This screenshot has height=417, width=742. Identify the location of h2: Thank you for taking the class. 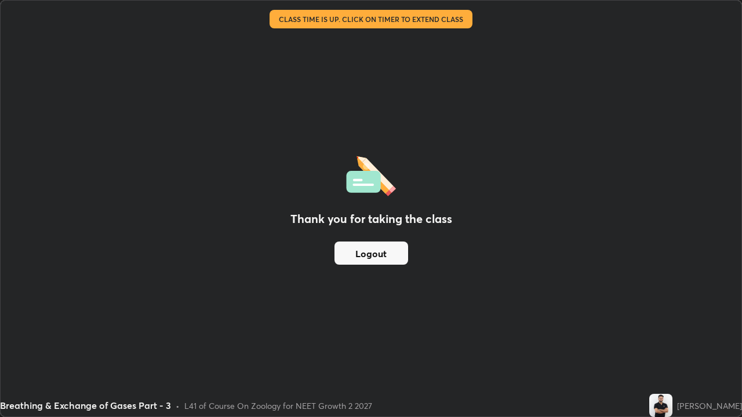
(371, 219).